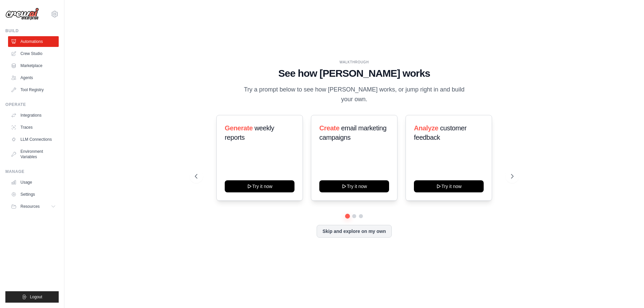  Describe the element at coordinates (354, 62) in the screenshot. I see `div: WALKTHROUGH` at that location.